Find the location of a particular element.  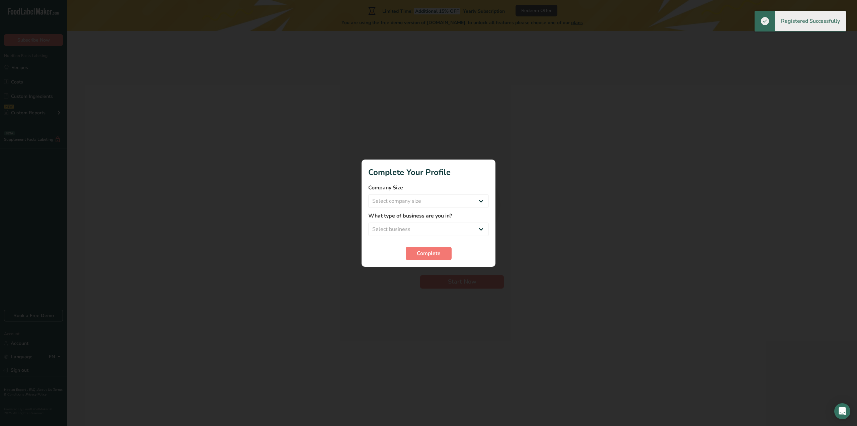

h1: Complete Your Profile is located at coordinates (429, 172).